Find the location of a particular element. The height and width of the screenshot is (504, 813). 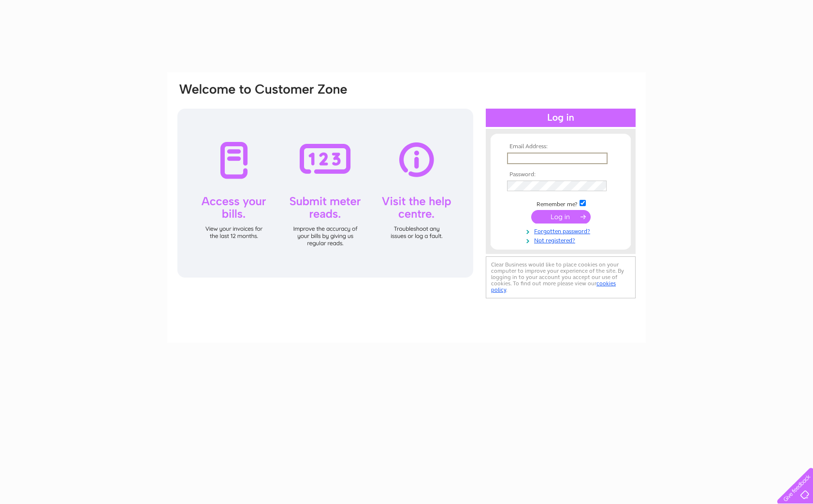

input: Submit is located at coordinates (561, 217).